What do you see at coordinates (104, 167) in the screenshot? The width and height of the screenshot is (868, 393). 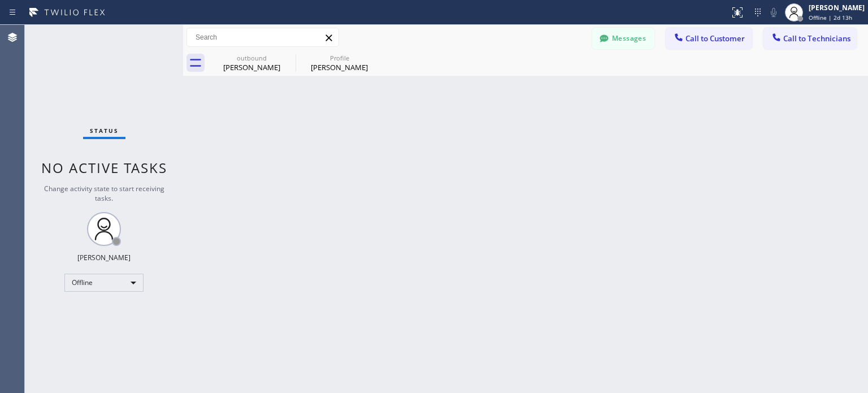 I see `span: No active tasks` at bounding box center [104, 167].